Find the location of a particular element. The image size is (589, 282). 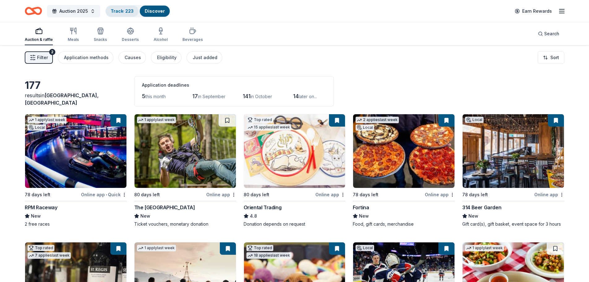

button: Just added is located at coordinates (204, 57).